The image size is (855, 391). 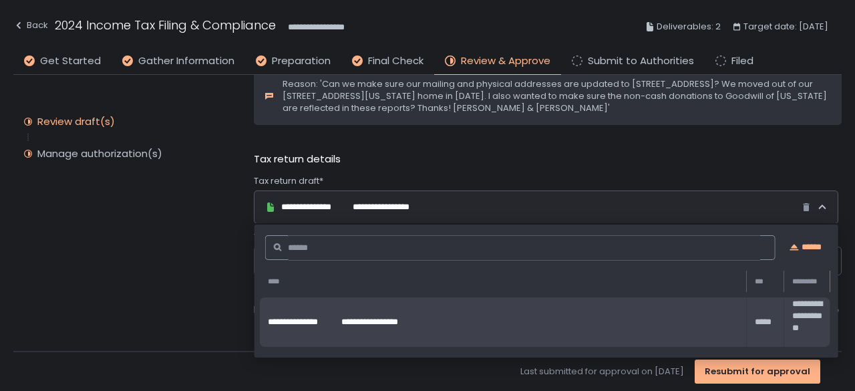 What do you see at coordinates (758, 371) in the screenshot?
I see `div: Resubmit for approval` at bounding box center [758, 371].